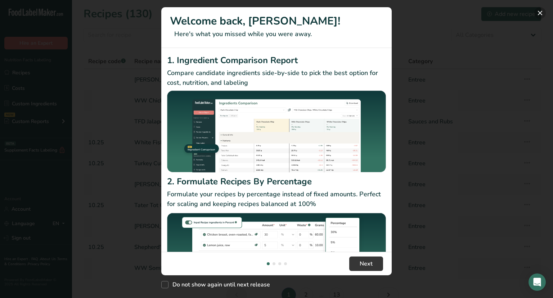 This screenshot has height=298, width=553. Describe the element at coordinates (277, 181) in the screenshot. I see `h2: 2. Formulate Recipes By Percentage` at that location.